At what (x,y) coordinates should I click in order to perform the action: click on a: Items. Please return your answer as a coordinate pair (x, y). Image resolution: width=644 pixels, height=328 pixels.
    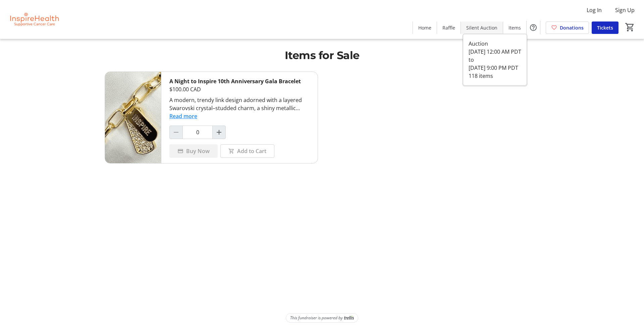
    Looking at the image, I should click on (515, 28).